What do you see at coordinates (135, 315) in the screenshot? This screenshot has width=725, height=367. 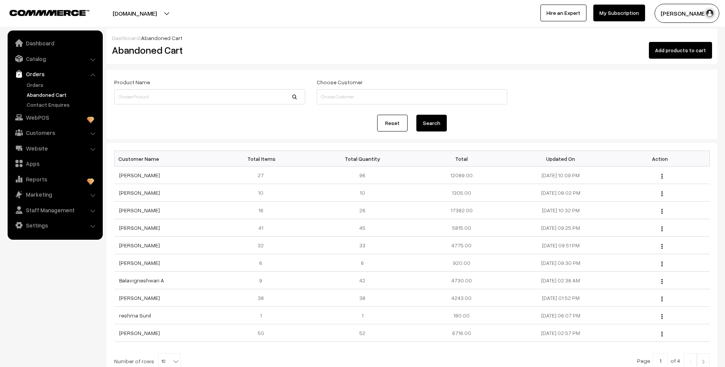 I see `a: reshma Sunil` at bounding box center [135, 315].